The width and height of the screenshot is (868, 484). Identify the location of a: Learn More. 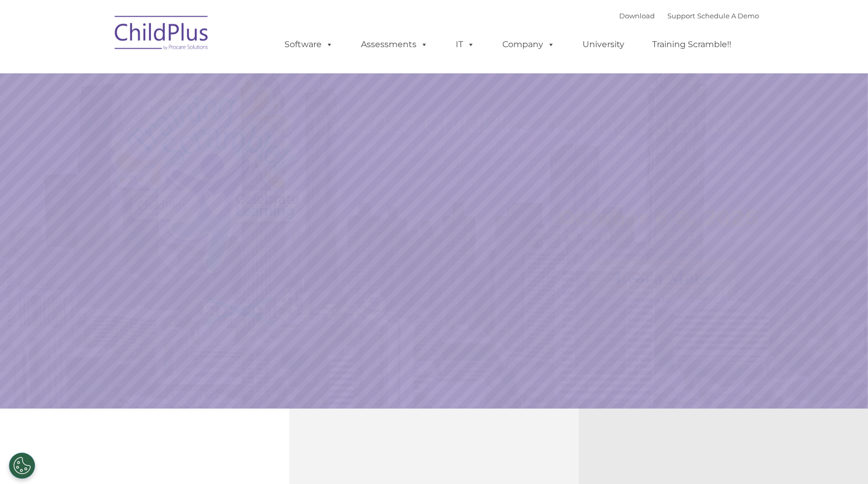
(662, 278).